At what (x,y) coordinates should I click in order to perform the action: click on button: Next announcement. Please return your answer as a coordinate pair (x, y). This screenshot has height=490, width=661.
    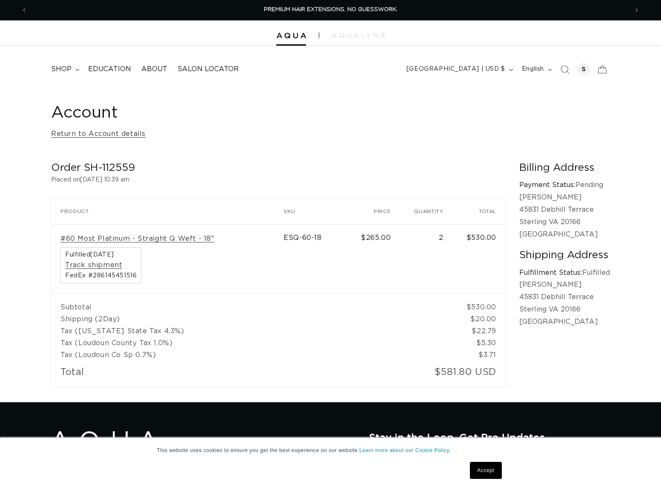
    Looking at the image, I should click on (637, 10).